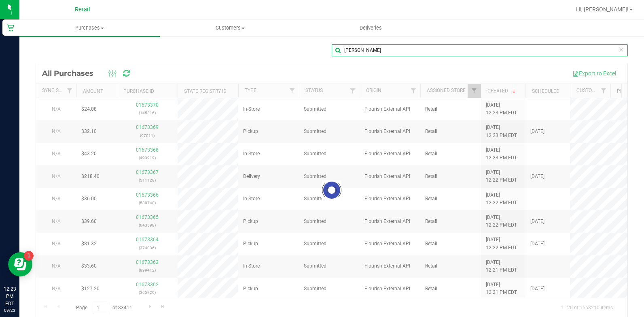 This screenshot has width=644, height=317. What do you see at coordinates (10, 310) in the screenshot?
I see `p: 09/23` at bounding box center [10, 310].